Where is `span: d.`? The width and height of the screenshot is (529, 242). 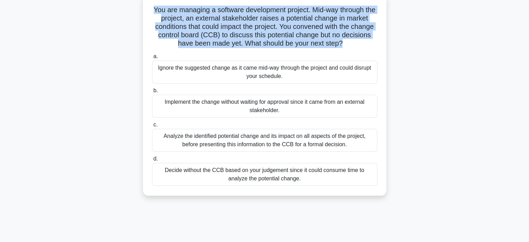 span: d. is located at coordinates (155, 158).